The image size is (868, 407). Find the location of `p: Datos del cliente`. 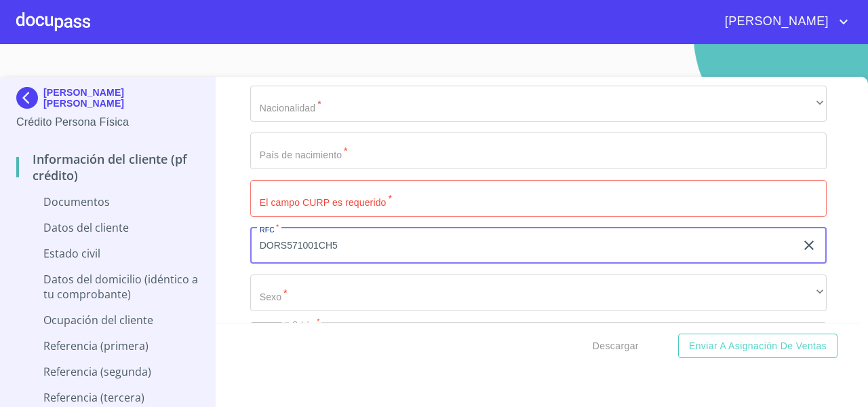

p: Datos del cliente is located at coordinates (107, 228).